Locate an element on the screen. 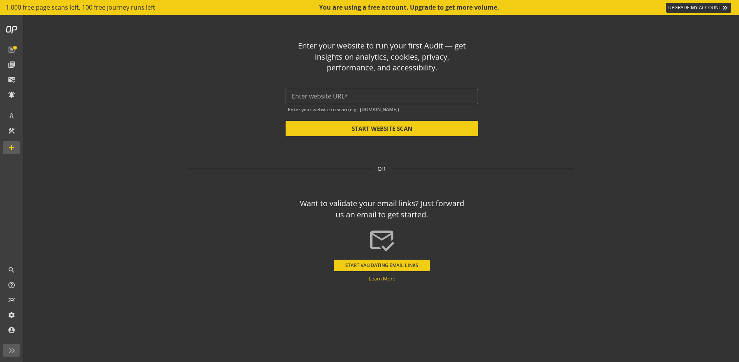  mat-icon: architecture is located at coordinates (12, 116).